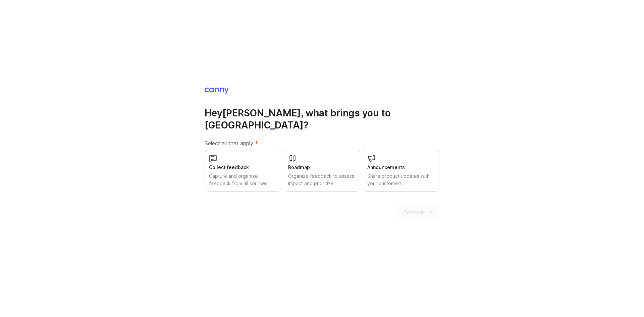 The height and width of the screenshot is (317, 644). What do you see at coordinates (243, 171) in the screenshot?
I see `button: Collect feedbackCapture and organize feedback from all sources` at bounding box center [243, 171].